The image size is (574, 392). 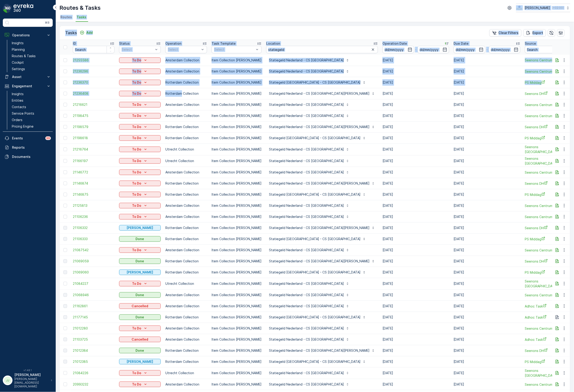 I want to click on button: Add, so click(x=86, y=32).